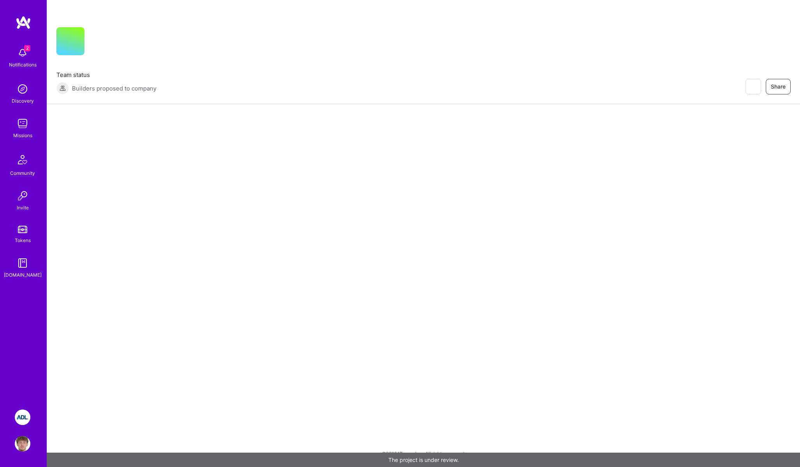 The height and width of the screenshot is (467, 800). What do you see at coordinates (23, 208) in the screenshot?
I see `div: Invite` at bounding box center [23, 208].